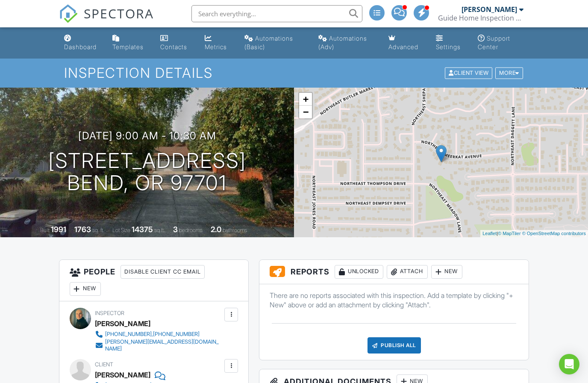 The width and height of the screenshot is (588, 383). What do you see at coordinates (45, 230) in the screenshot?
I see `span: Built` at bounding box center [45, 230].